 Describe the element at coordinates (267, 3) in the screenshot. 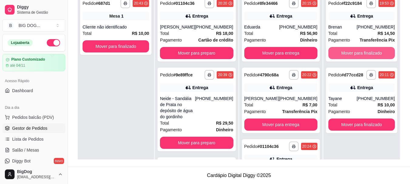

I see `strong: # 8fe34466` at that location.